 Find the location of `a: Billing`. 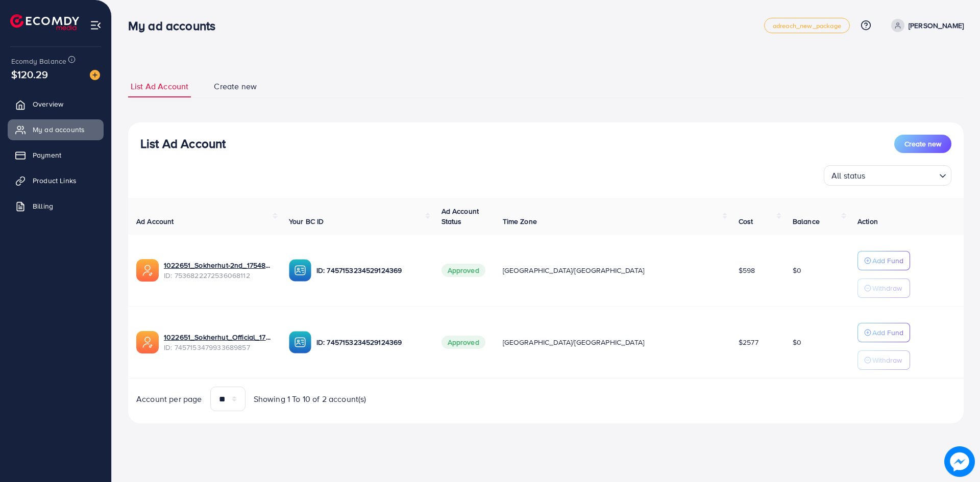

a: Billing is located at coordinates (55, 206).